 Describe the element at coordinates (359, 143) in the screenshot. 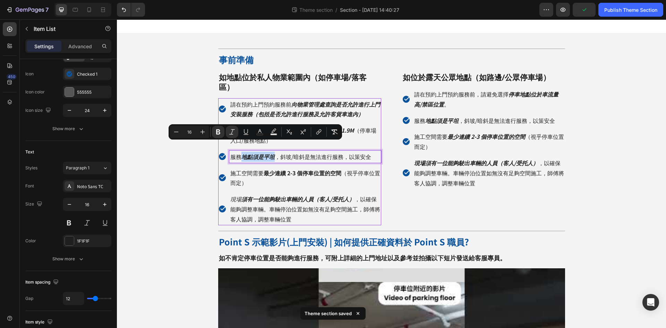

I see `strong: 現場須有一位能夠駛出車輛的人員（客人/受托人）` at that location.